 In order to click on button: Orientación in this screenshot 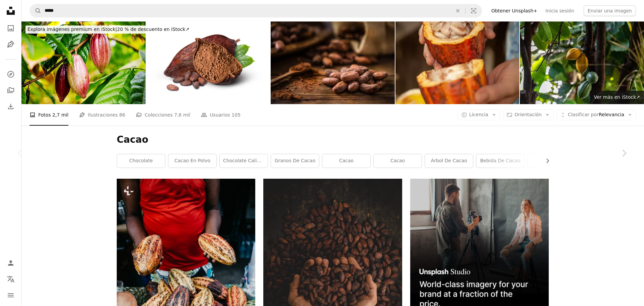, I will do `click(528, 115)`.